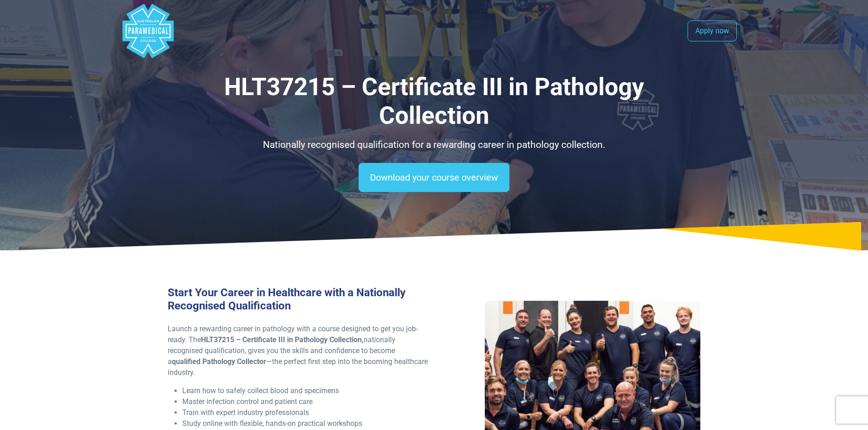 Image resolution: width=868 pixels, height=430 pixels. What do you see at coordinates (434, 145) in the screenshot?
I see `p: Nationally recognised qualification for a rewarding career in pathology collection.` at bounding box center [434, 145].